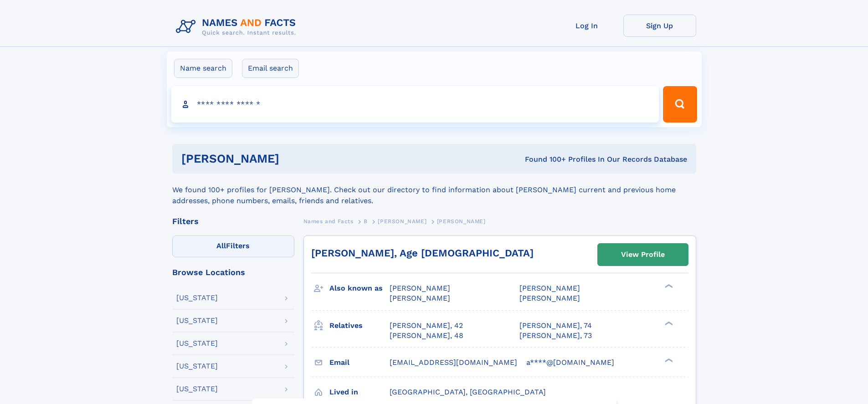  What do you see at coordinates (233, 272) in the screenshot?
I see `div: Browse Locations` at bounding box center [233, 272].